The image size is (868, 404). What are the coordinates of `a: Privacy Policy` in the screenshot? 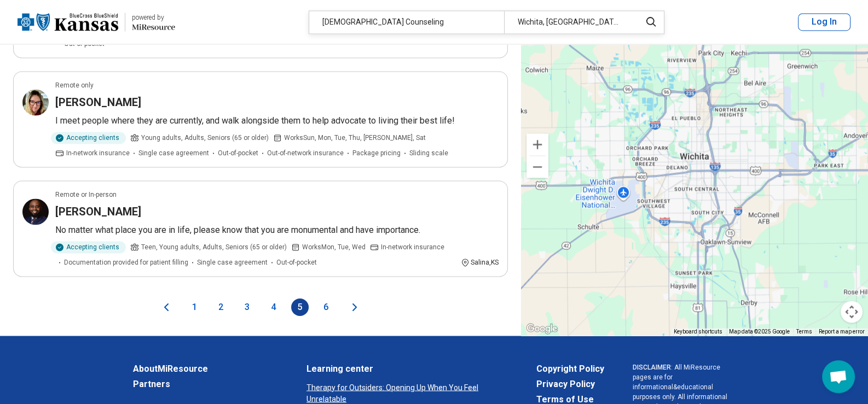 It's located at (570, 384).